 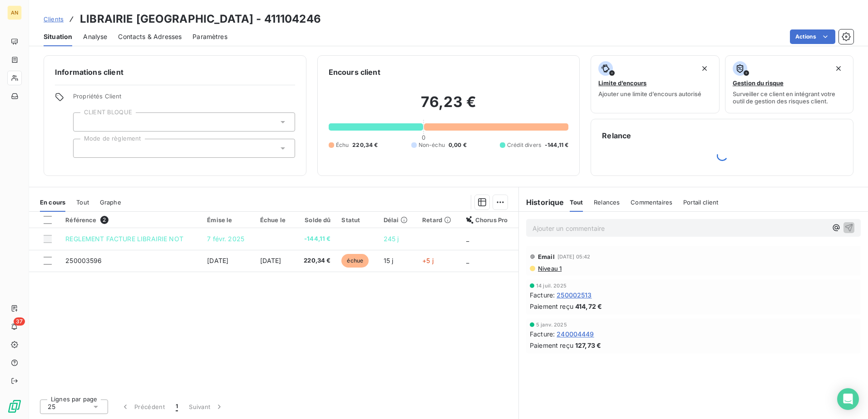 I want to click on span: Situation, so click(x=57, y=37).